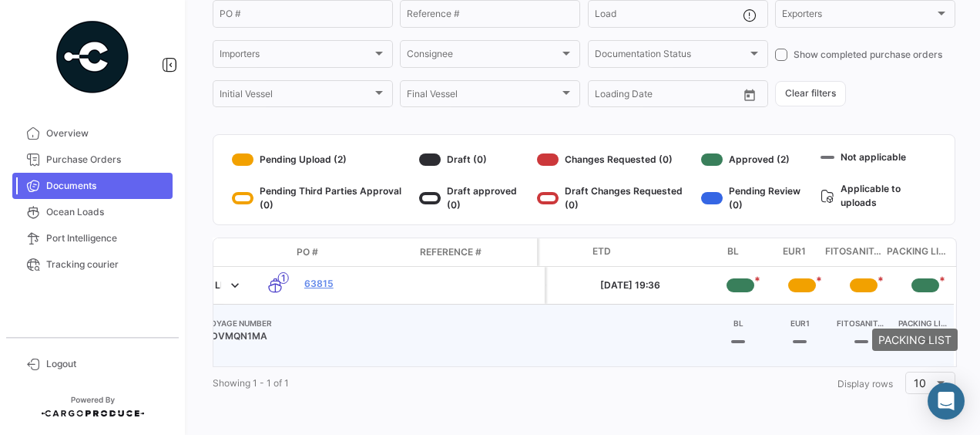 This screenshot has height=435, width=980. I want to click on div: Abrir Intercom Messenger, so click(946, 401).